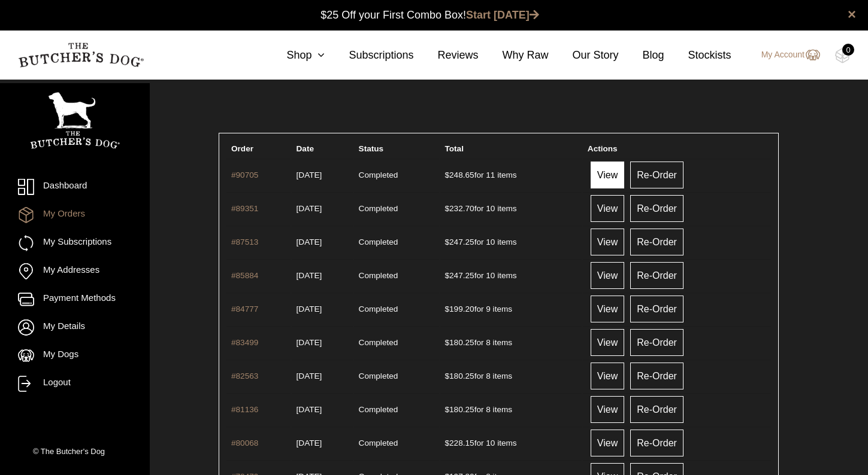 The image size is (868, 475). What do you see at coordinates (454, 148) in the screenshot?
I see `span: Total` at bounding box center [454, 148].